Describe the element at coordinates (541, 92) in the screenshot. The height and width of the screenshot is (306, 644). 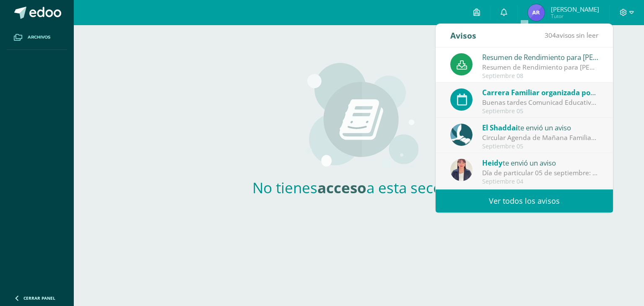
I see `div: para el día` at that location.